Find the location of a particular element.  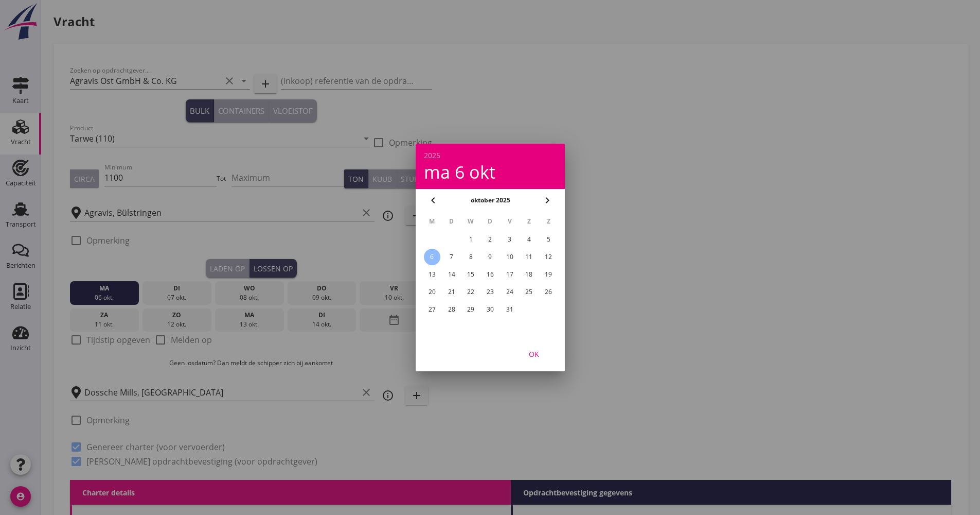

div: 6 is located at coordinates (431, 257).